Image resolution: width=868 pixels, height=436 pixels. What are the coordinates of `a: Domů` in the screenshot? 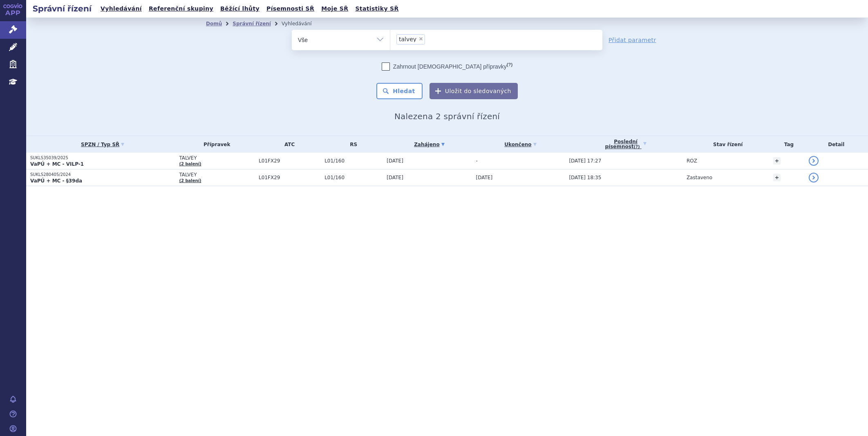 It's located at (214, 24).